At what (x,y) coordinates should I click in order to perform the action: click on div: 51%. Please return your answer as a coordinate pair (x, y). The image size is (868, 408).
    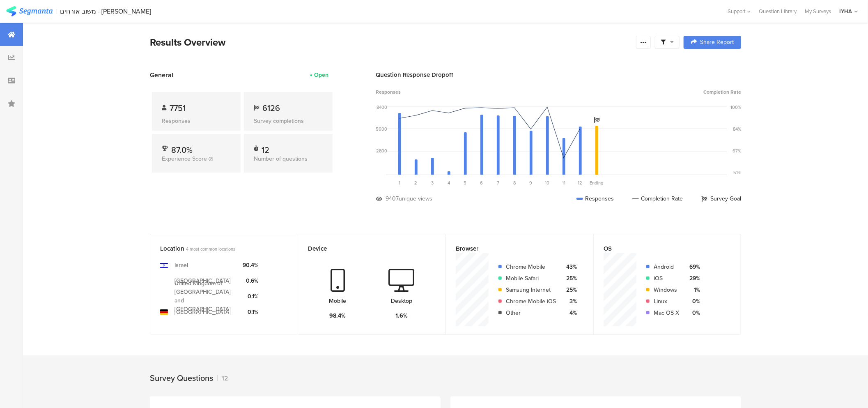
    Looking at the image, I should click on (737, 173).